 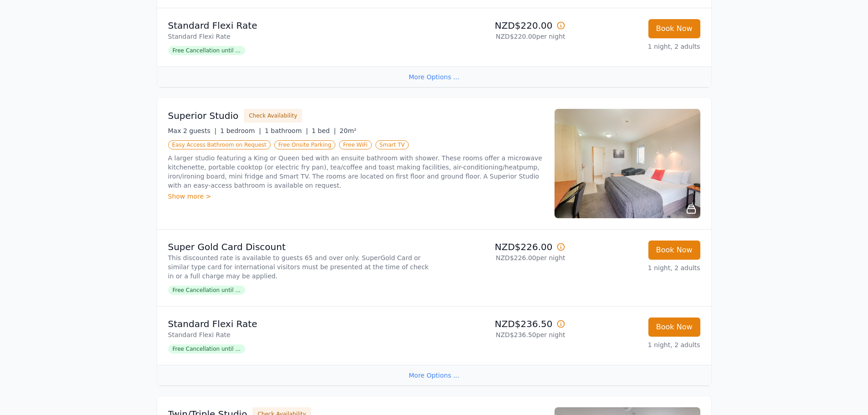 I want to click on p: NZD$220.00, so click(x=502, y=26).